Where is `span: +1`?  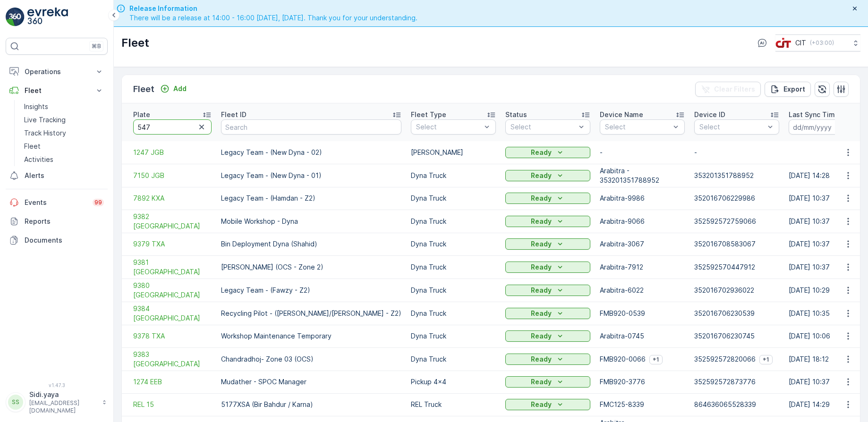
span: +1 is located at coordinates (766, 359).